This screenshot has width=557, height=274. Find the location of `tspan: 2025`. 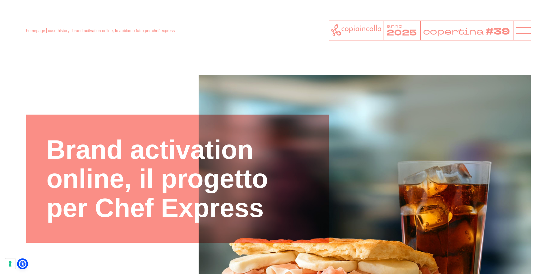

tspan: 2025 is located at coordinates (402, 33).